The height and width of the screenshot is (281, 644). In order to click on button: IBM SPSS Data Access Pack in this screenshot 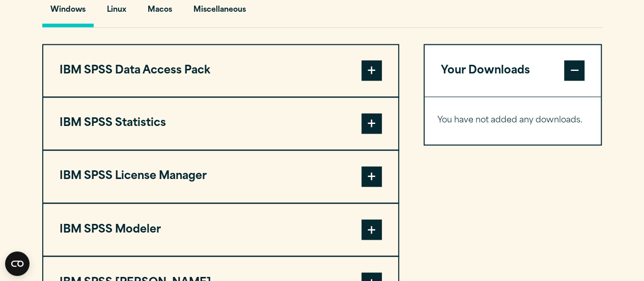, I will do `click(220, 71)`.